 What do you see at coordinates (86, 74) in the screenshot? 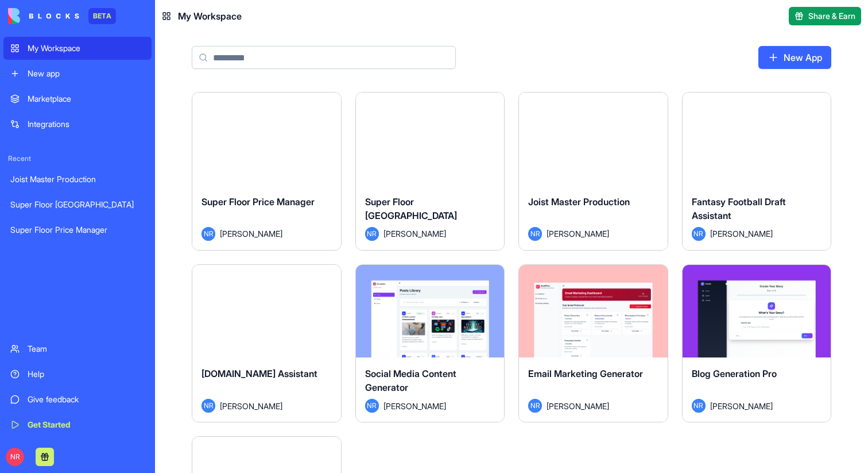
I see `div: New app` at bounding box center [86, 74].